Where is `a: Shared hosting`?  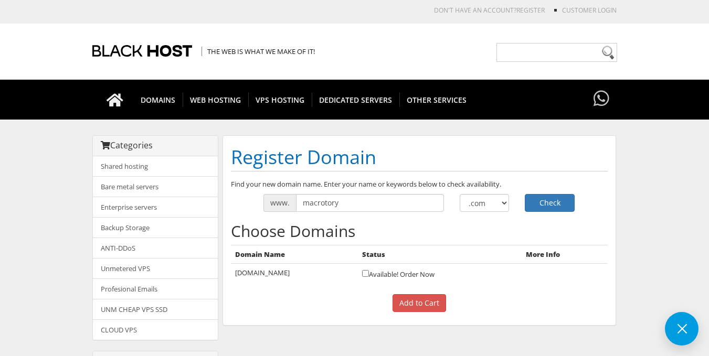
a: Shared hosting is located at coordinates (155, 166).